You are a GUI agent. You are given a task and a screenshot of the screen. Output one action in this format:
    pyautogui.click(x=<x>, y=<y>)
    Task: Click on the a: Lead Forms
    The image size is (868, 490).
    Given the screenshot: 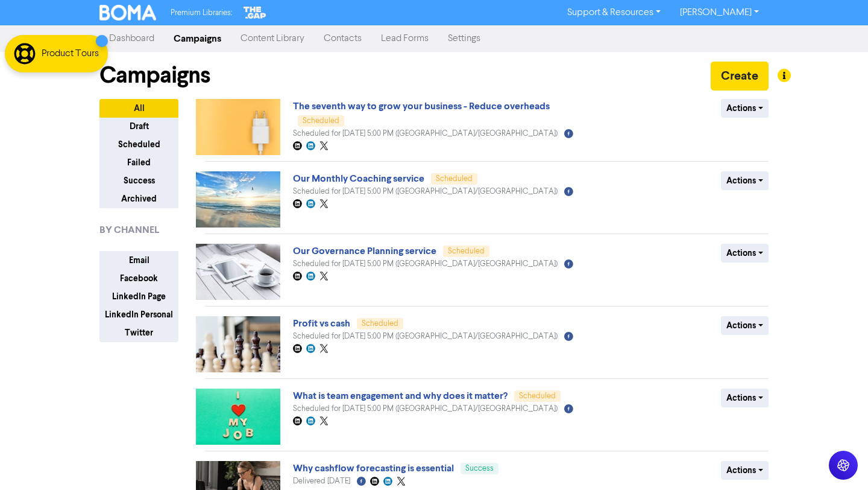 What is the action you would take?
    pyautogui.click(x=405, y=39)
    